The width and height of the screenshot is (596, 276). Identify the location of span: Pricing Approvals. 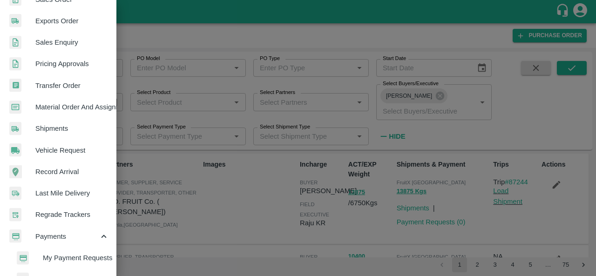
(72, 64).